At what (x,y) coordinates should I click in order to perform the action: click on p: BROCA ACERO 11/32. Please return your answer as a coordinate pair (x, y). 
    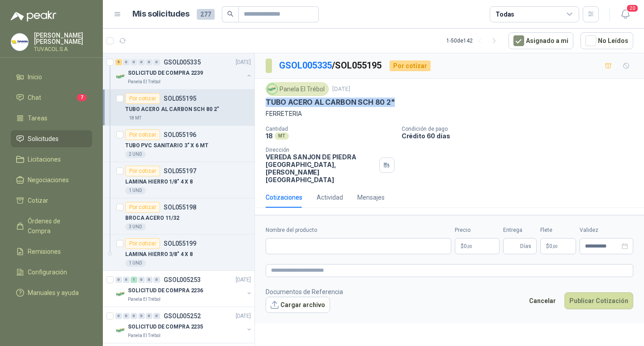
    Looking at the image, I should click on (152, 218).